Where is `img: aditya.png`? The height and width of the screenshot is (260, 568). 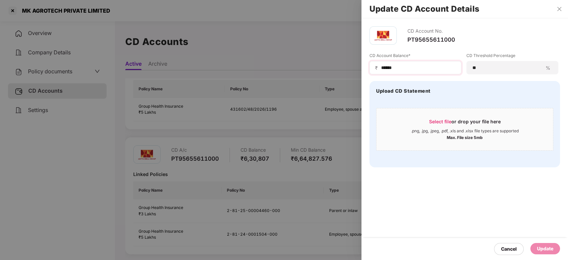 img: aditya.png is located at coordinates (383, 36).